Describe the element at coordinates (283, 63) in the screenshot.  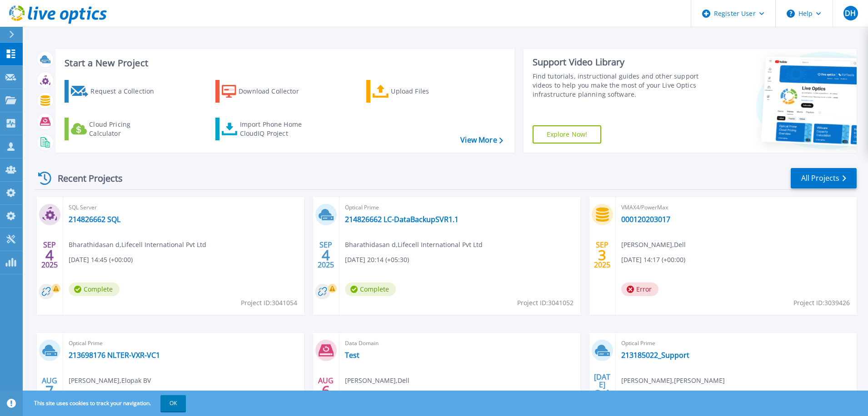
I see `h3: Start a New Project` at that location.